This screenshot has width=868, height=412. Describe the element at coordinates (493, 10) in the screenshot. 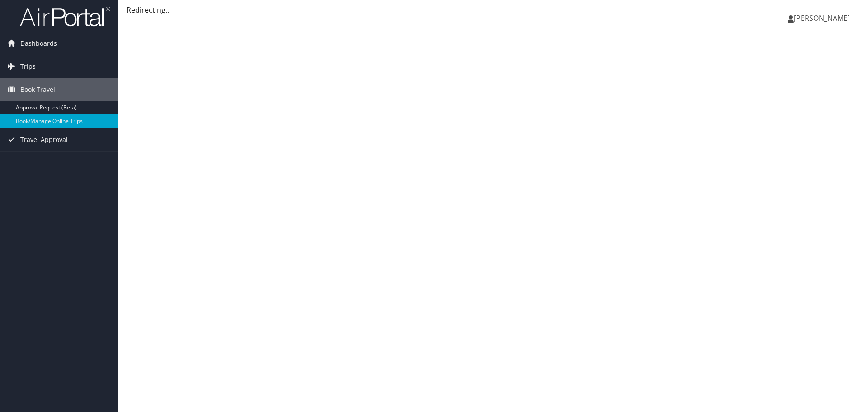

I see `div: Redirecting...` at that location.